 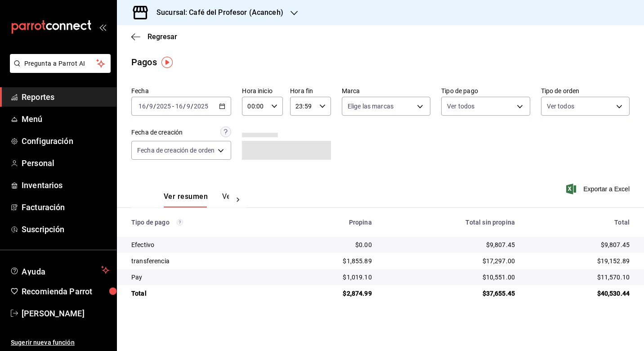 What do you see at coordinates (65, 119) in the screenshot?
I see `span: Menú` at bounding box center [65, 119].